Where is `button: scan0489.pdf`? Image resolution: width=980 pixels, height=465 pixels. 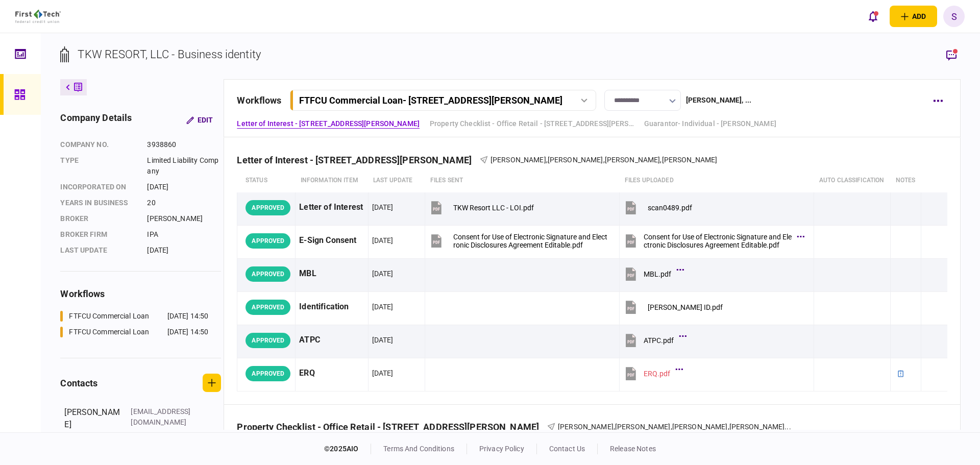
button: scan0489.pdf is located at coordinates (657, 208).